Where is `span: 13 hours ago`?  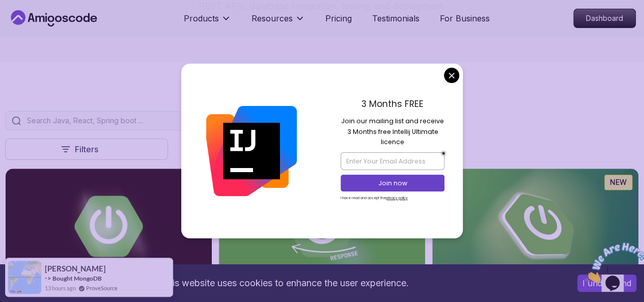
span: 13 hours ago is located at coordinates (60, 288).